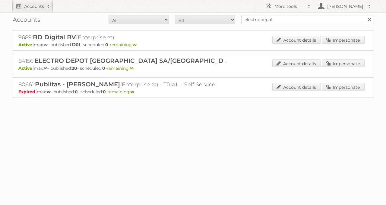 The width and height of the screenshot is (386, 205). Describe the element at coordinates (74, 68) in the screenshot. I see `strong: 20` at that location.